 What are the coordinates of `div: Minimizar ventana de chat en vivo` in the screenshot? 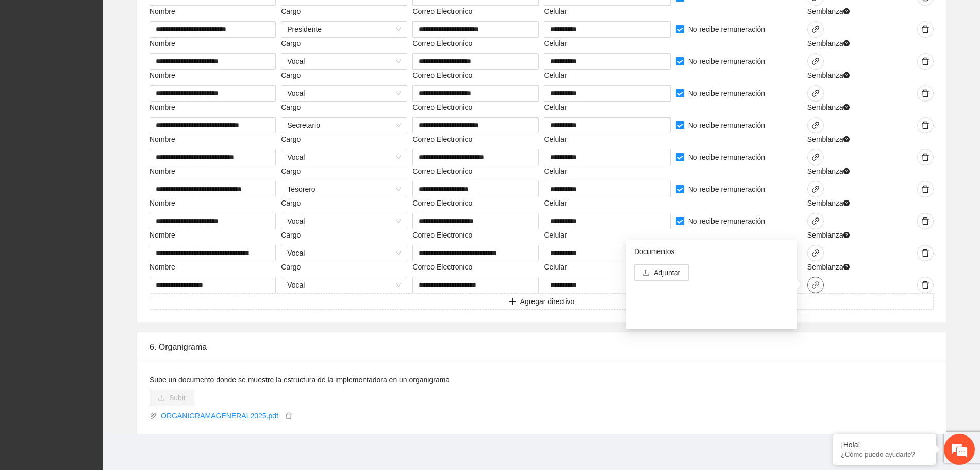 It's located at (182, 18).